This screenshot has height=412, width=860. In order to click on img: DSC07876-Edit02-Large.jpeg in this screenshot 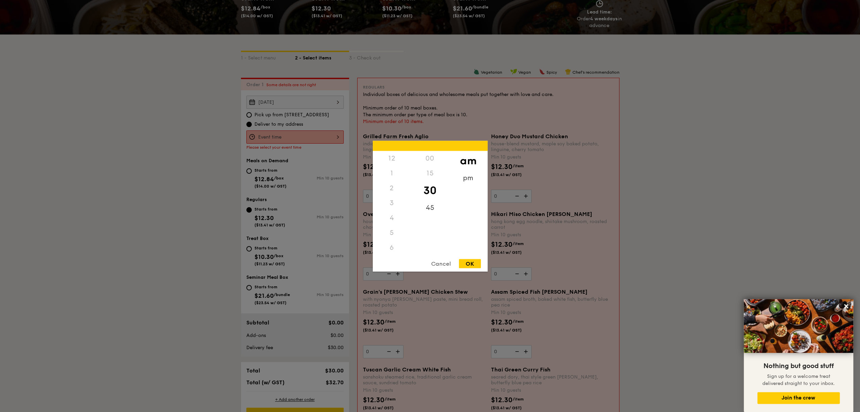, I will do `click(799, 326)`.